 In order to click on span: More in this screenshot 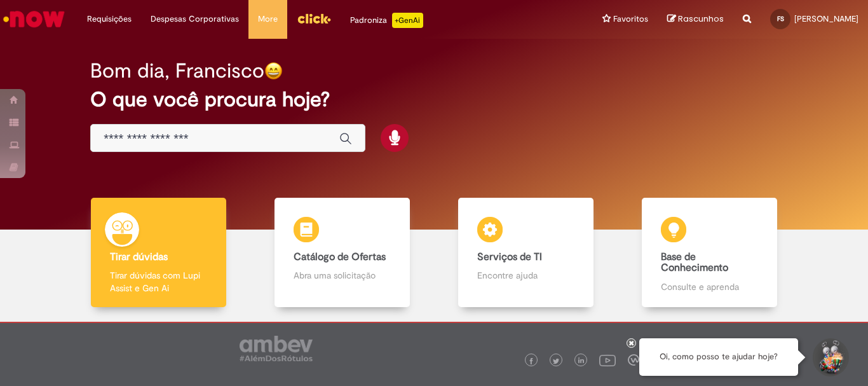, I will do `click(268, 19)`.